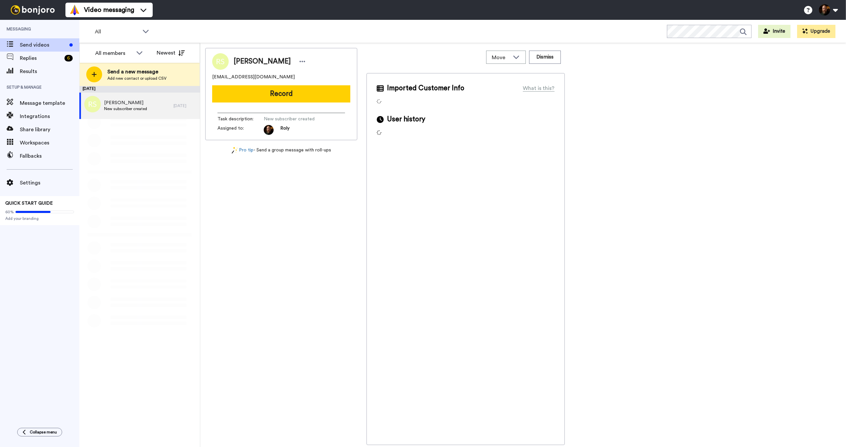  What do you see at coordinates (41, 58) in the screenshot?
I see `span: Replies` at bounding box center [41, 58].